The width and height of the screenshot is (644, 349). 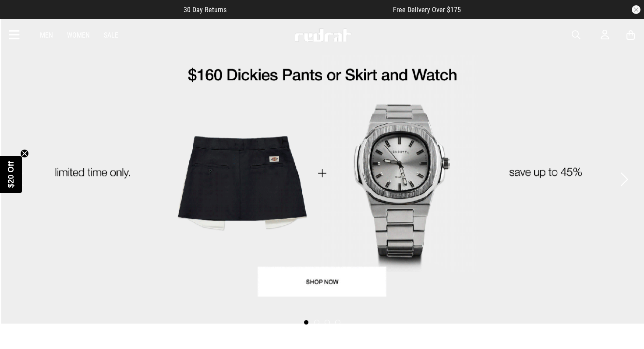 I want to click on span: 30 Day Returns, so click(x=205, y=10).